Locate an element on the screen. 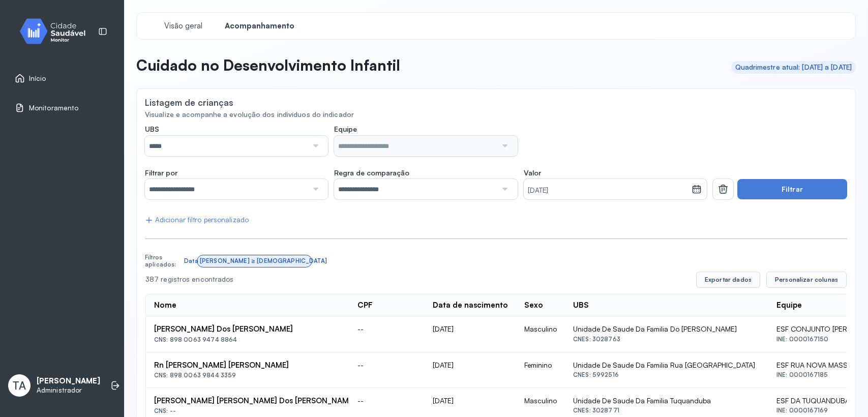  button: Filtrar is located at coordinates (792, 189).